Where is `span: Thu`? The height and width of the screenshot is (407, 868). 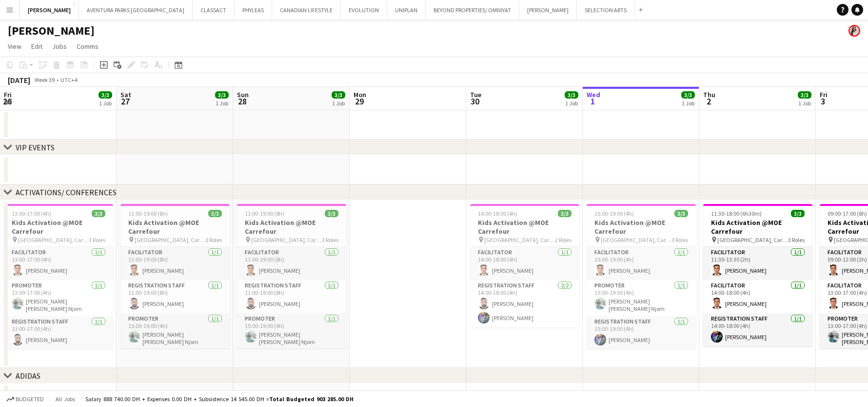 span: Thu is located at coordinates (709, 94).